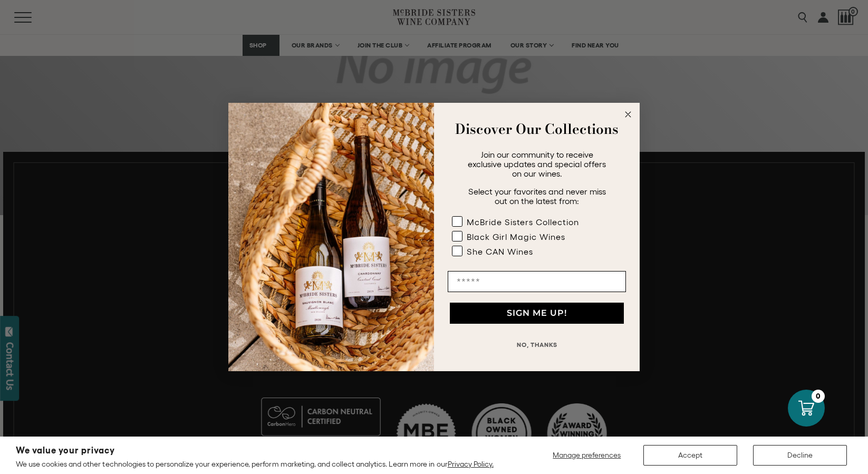 This screenshot has height=474, width=868. What do you see at coordinates (537, 129) in the screenshot?
I see `strong: Discover Our Collections` at bounding box center [537, 129].